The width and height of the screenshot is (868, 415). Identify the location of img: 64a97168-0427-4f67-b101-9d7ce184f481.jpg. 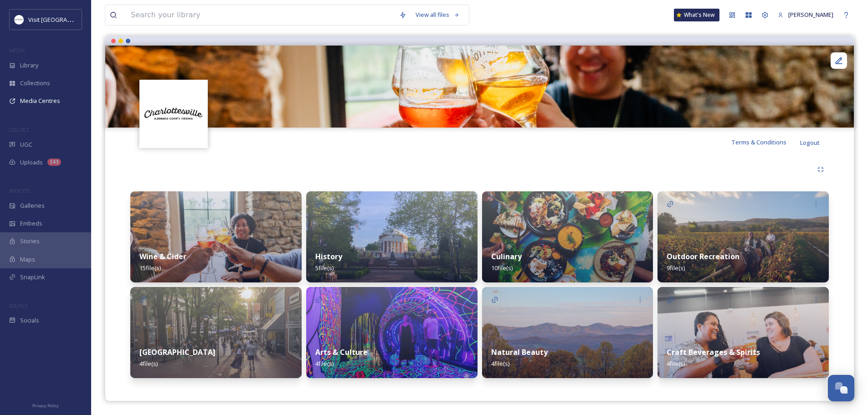
(743, 332).